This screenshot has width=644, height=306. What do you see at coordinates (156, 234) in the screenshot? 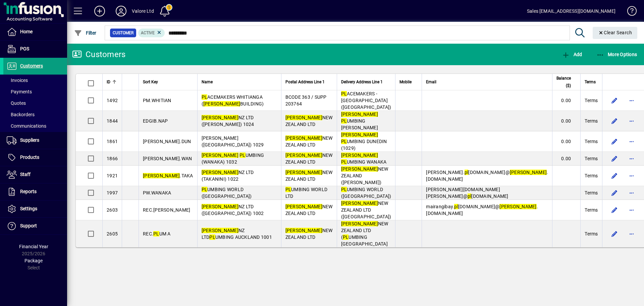
I see `span: REC. UM A` at bounding box center [156, 234].